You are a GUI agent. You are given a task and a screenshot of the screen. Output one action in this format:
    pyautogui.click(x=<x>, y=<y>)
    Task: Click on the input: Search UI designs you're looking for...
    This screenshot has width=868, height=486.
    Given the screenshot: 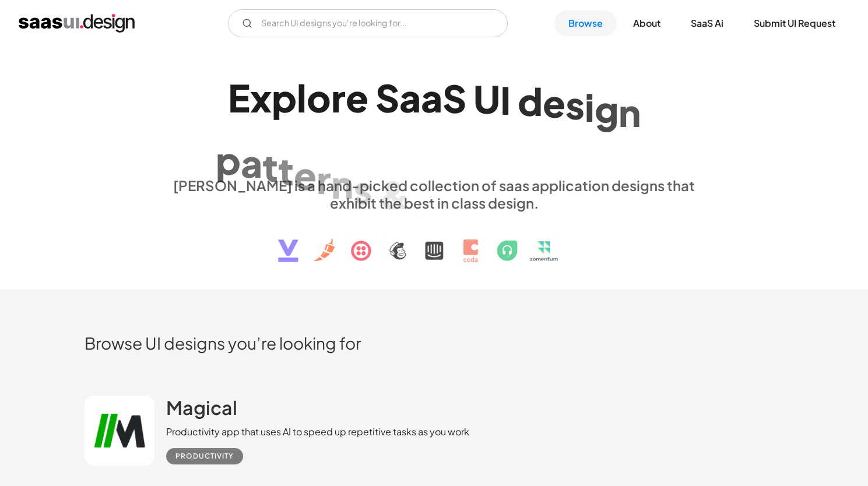 What is the action you would take?
    pyautogui.click(x=368, y=24)
    